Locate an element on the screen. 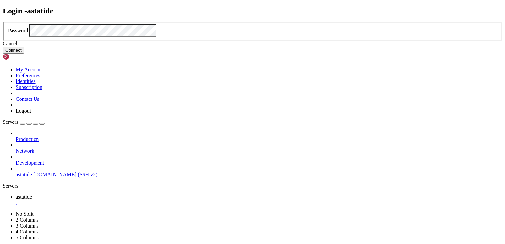 This screenshot has height=244, width=505. a: Contact Us is located at coordinates (28, 99).